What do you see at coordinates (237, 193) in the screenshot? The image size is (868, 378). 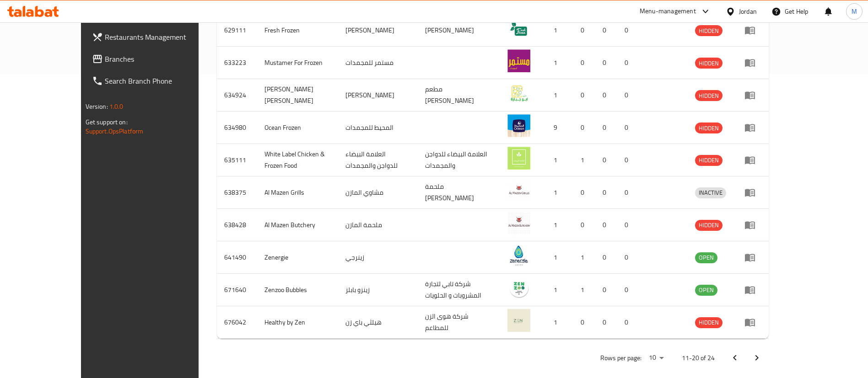 I see `td: 638375` at bounding box center [237, 193].